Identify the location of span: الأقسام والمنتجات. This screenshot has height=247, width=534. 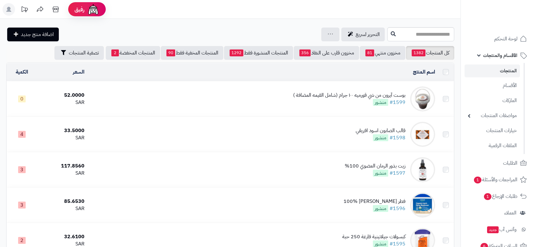
(500, 55).